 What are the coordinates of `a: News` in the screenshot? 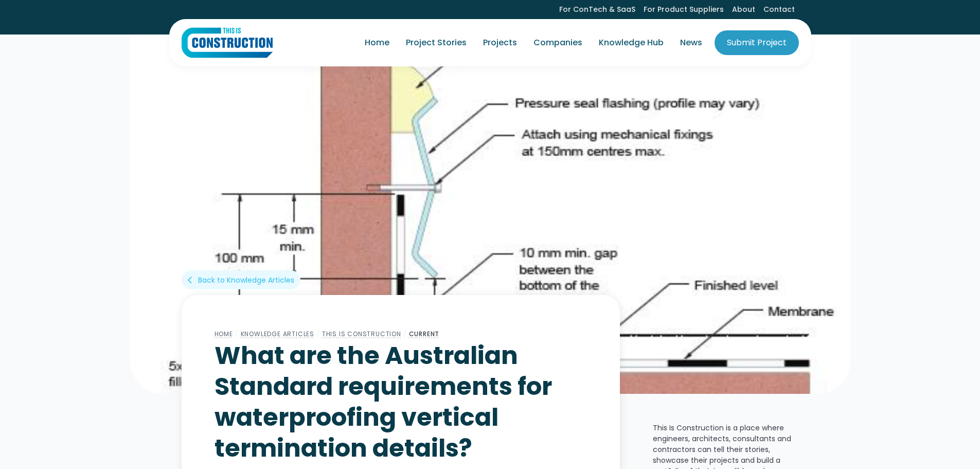 It's located at (691, 43).